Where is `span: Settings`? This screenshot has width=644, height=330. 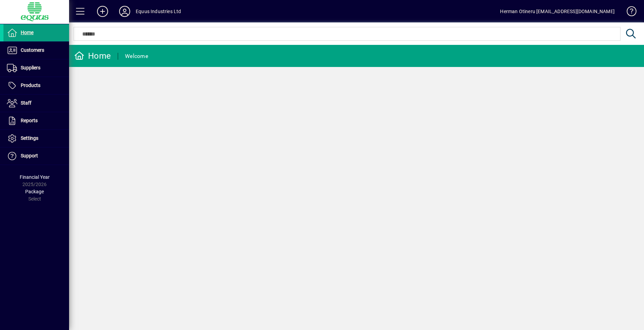
span: Settings is located at coordinates (29, 138).